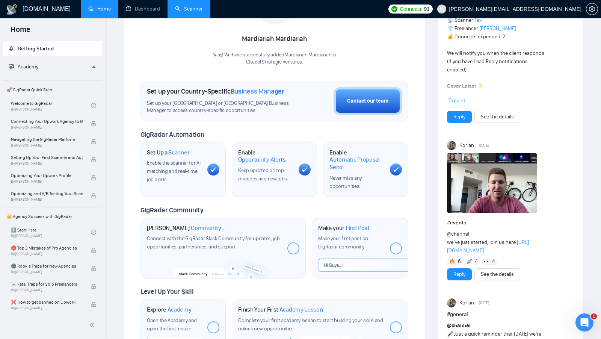 This screenshot has width=601, height=339. I want to click on span: fund-projection-screen, so click(11, 66).